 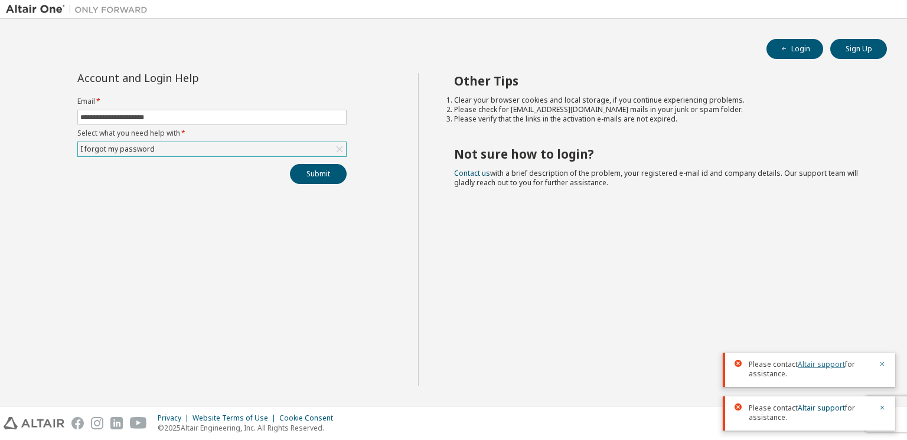 What do you see at coordinates (175, 419) in the screenshot?
I see `div: Privacy` at bounding box center [175, 419].